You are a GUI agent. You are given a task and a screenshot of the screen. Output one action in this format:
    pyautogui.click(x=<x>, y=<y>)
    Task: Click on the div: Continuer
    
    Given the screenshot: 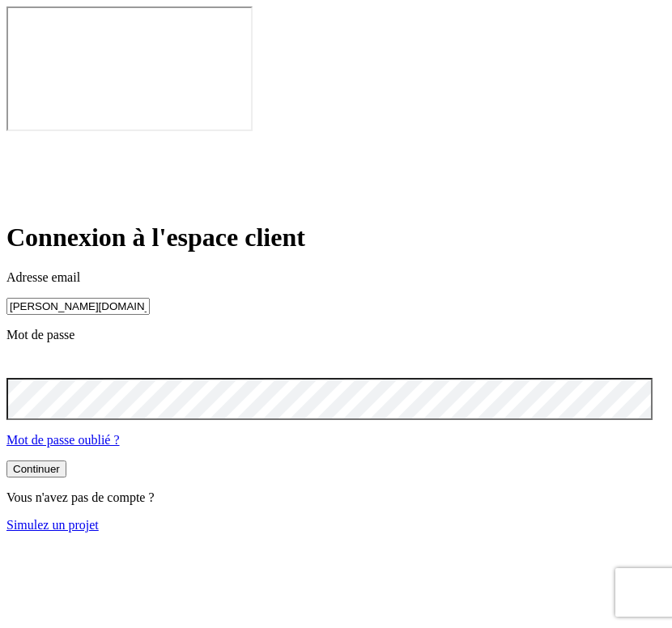 What is the action you would take?
    pyautogui.click(x=37, y=469)
    